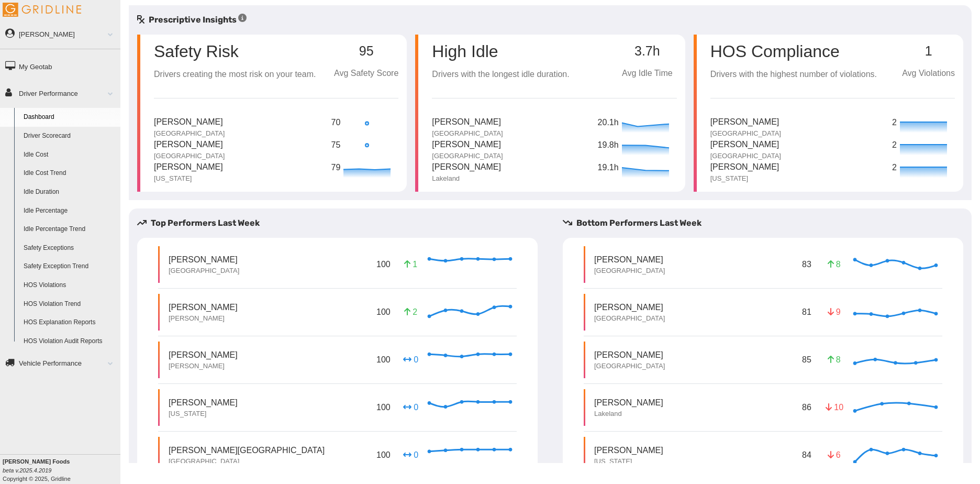  I want to click on div: Copyright © 2025, Gridline, so click(62, 470).